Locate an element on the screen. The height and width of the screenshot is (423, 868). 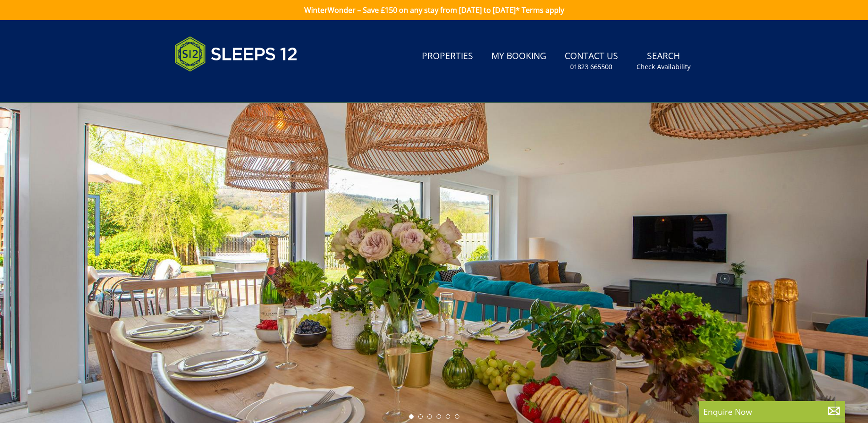
small: 01823 665500 is located at coordinates (591, 67).